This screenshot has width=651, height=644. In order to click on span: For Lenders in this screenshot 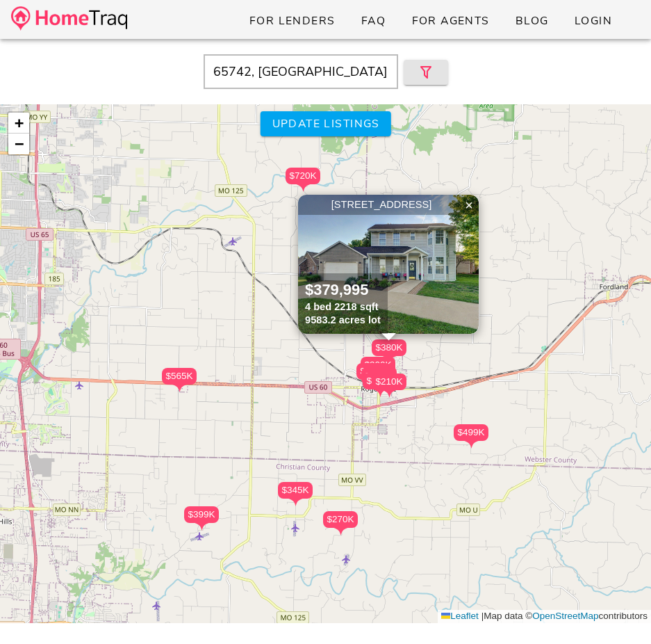, I will do `click(292, 21)`.